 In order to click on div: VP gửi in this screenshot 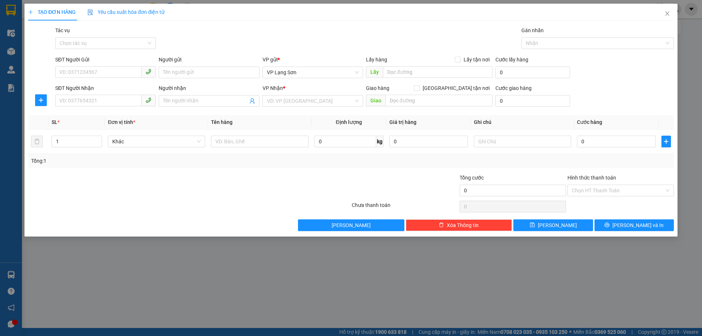, I will do `click(313, 60)`.